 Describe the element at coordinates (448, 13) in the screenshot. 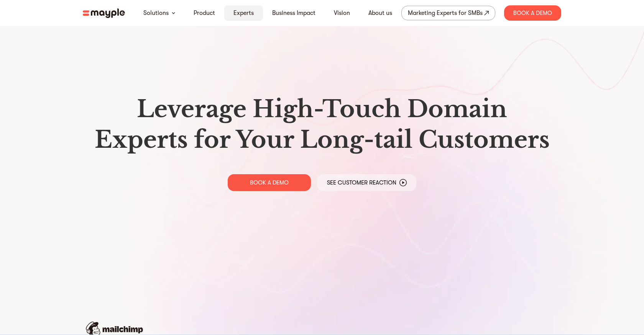

I see `a: Marketing Experts for SMBs` at that location.